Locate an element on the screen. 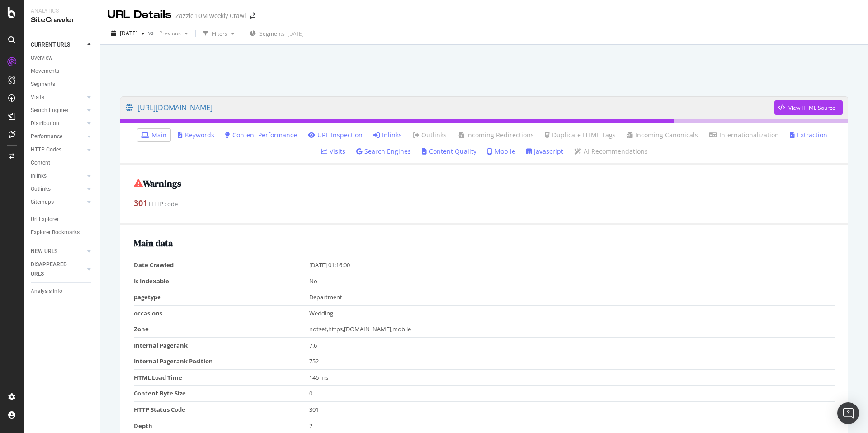 This screenshot has width=868, height=433. div: NEW URLS is located at coordinates (44, 251).